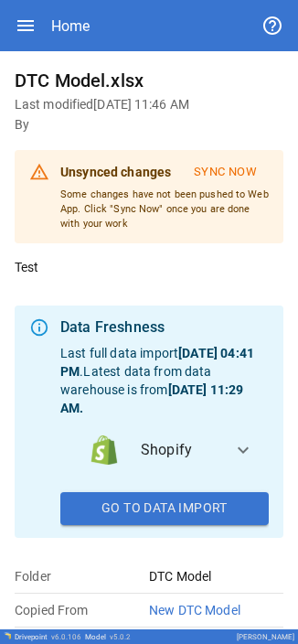 This screenshot has width=298, height=644. Describe the element at coordinates (216, 610) in the screenshot. I see `p: New DTC Model` at that location.